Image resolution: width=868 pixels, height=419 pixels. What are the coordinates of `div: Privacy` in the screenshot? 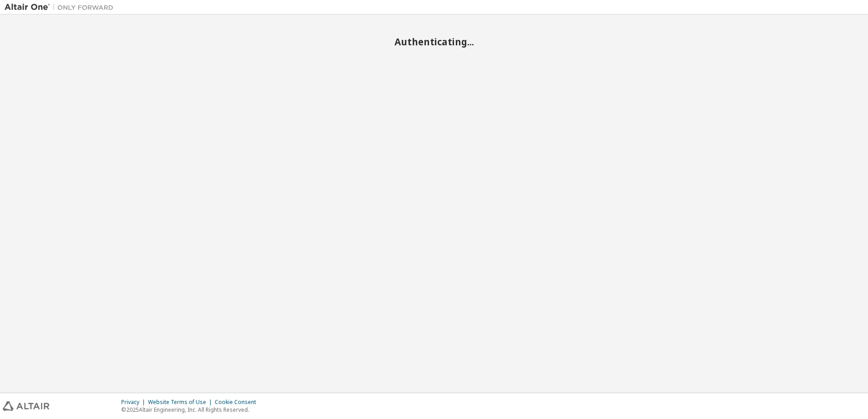 It's located at (134, 402).